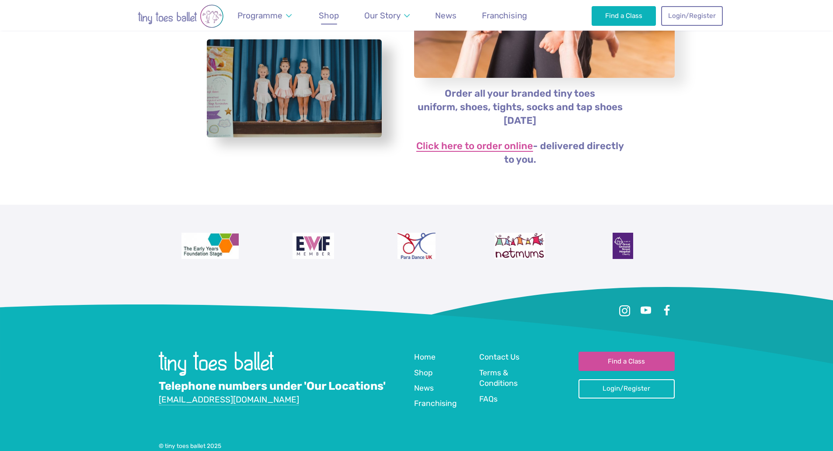 Image resolution: width=833 pixels, height=451 pixels. What do you see at coordinates (520, 153) in the screenshot?
I see `p: - delivered directly to you.` at bounding box center [520, 153].